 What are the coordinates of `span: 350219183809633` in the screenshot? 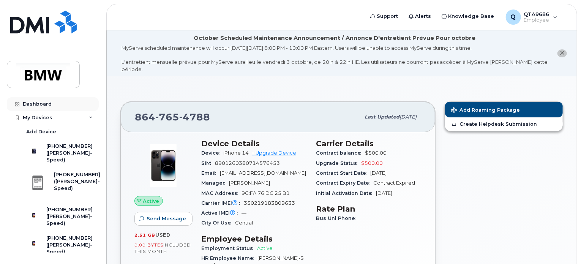 It's located at (269, 203).